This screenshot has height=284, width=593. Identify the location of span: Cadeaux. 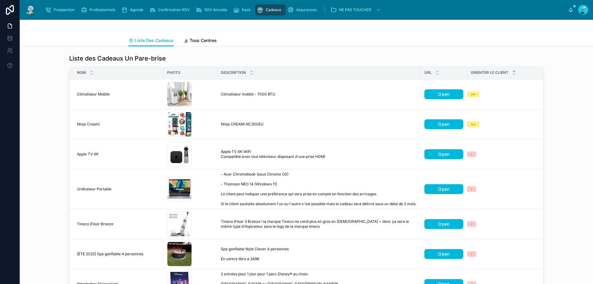
(273, 10).